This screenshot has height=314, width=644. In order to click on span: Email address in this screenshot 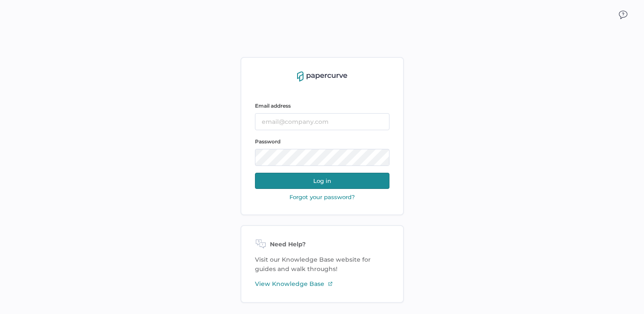, I will do `click(273, 105)`.